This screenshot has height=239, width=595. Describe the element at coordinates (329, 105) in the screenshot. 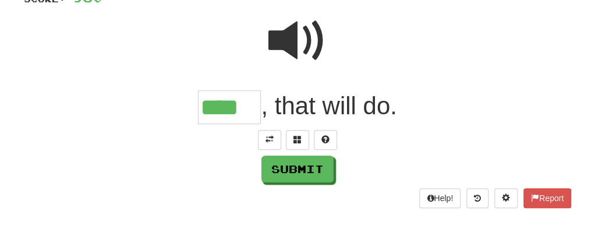

I see `span: , that will do.` at that location.